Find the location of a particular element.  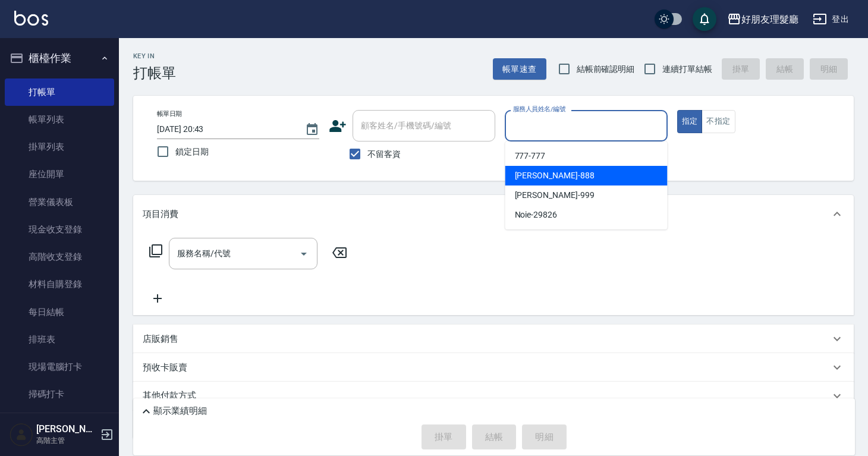

a: 材料自購登錄 is located at coordinates (60, 284).